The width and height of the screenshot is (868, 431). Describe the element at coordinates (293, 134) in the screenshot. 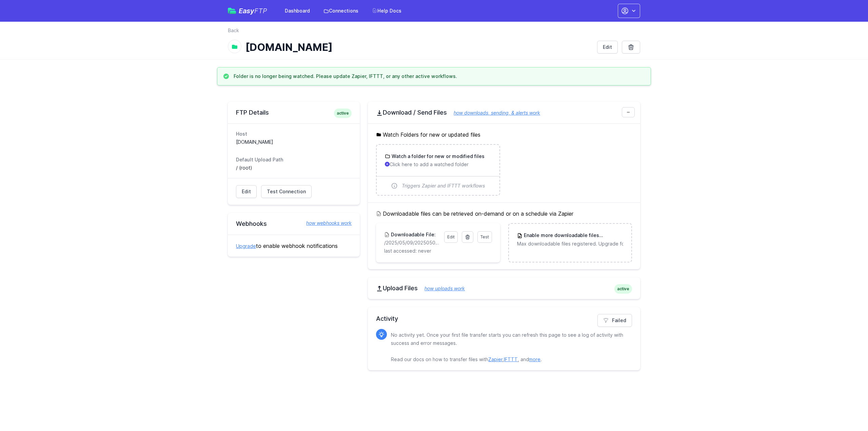

I see `dt: Host` at that location.